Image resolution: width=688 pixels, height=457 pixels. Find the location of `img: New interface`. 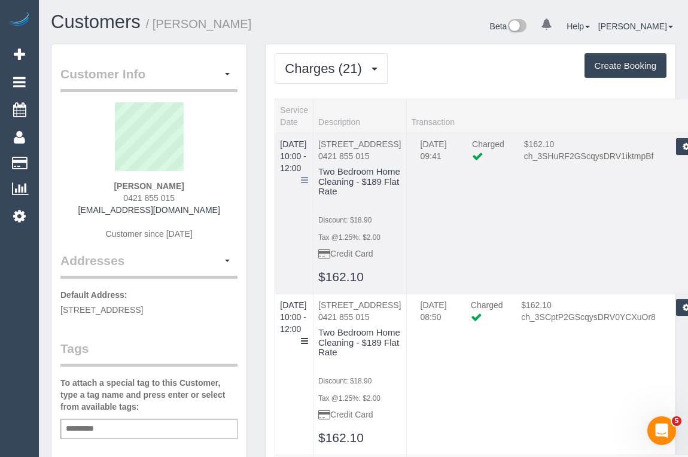

img: New interface is located at coordinates (516, 27).